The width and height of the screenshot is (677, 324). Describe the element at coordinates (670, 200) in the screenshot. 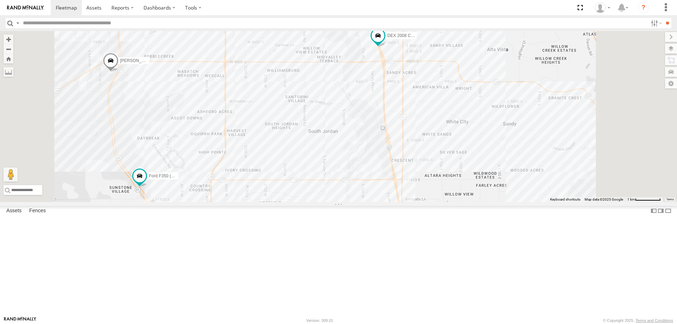

I see `a: Terms (opens in new tab)` at that location.